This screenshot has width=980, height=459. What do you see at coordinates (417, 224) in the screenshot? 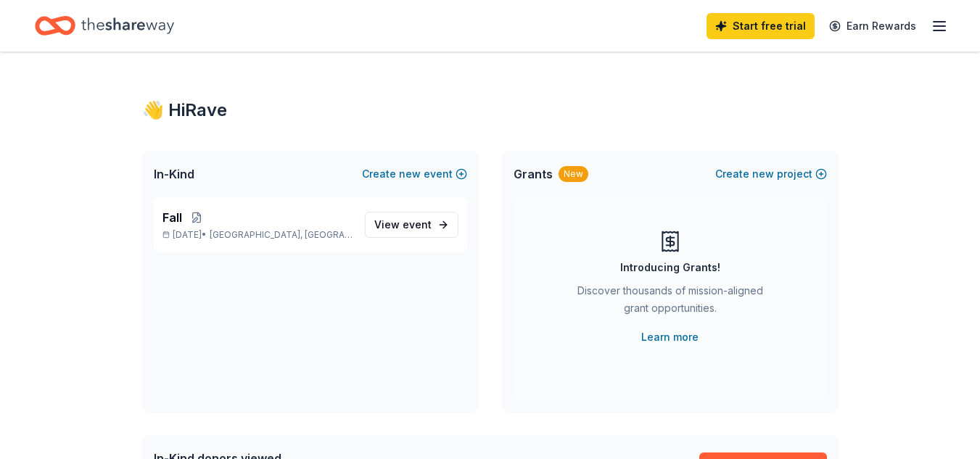
I see `span: event` at bounding box center [417, 224].